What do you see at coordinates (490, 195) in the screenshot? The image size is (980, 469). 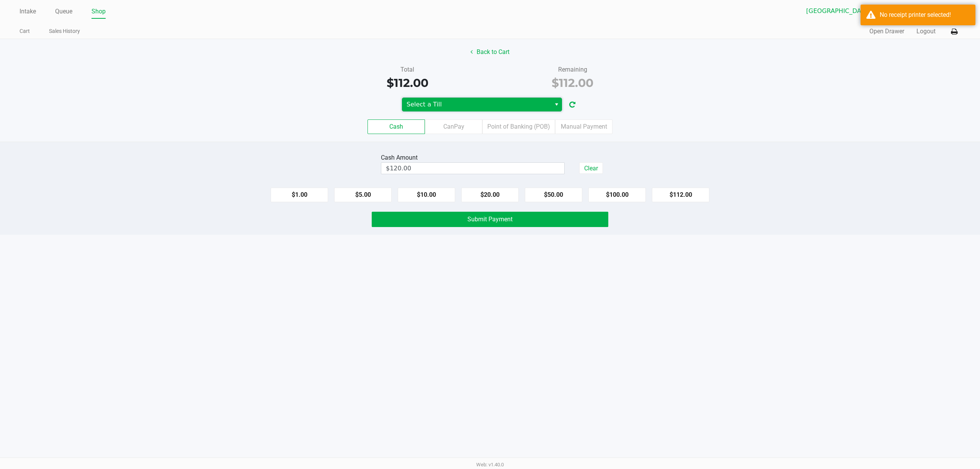 I see `button: $20.00` at bounding box center [490, 195].